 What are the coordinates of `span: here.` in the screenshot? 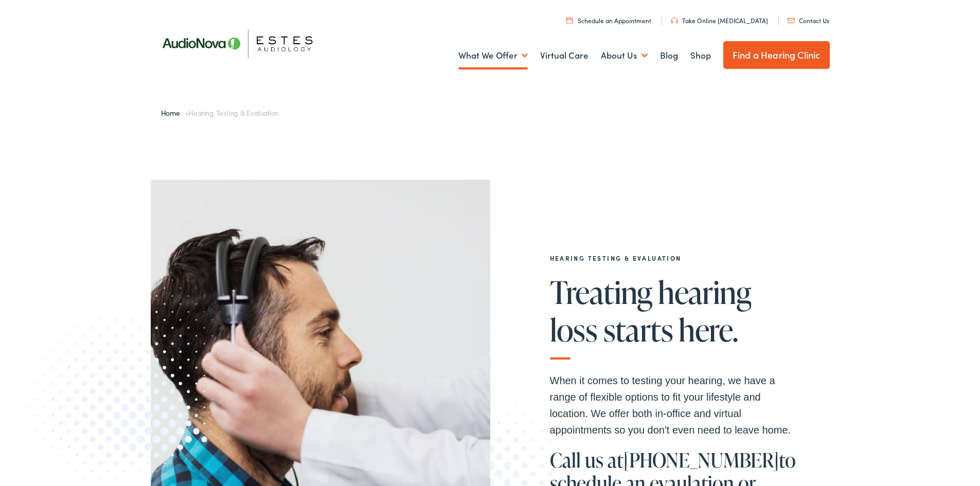 It's located at (708, 330).